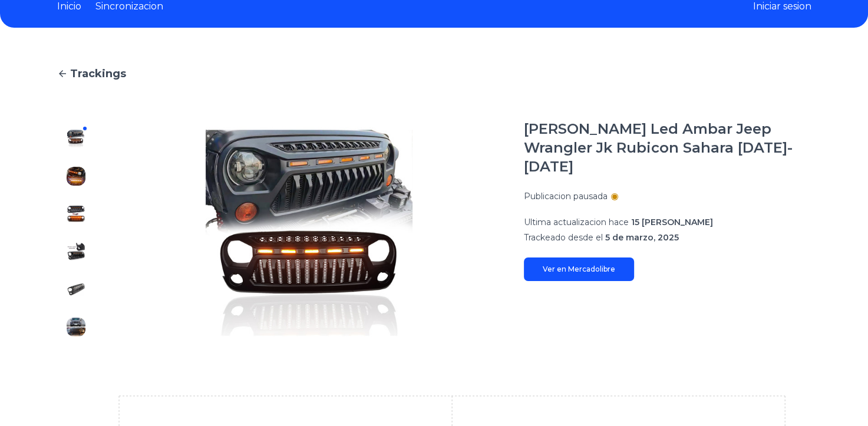 This screenshot has height=426, width=868. What do you see at coordinates (642, 237) in the screenshot?
I see `span: 5 de marzo, 2025` at bounding box center [642, 237].